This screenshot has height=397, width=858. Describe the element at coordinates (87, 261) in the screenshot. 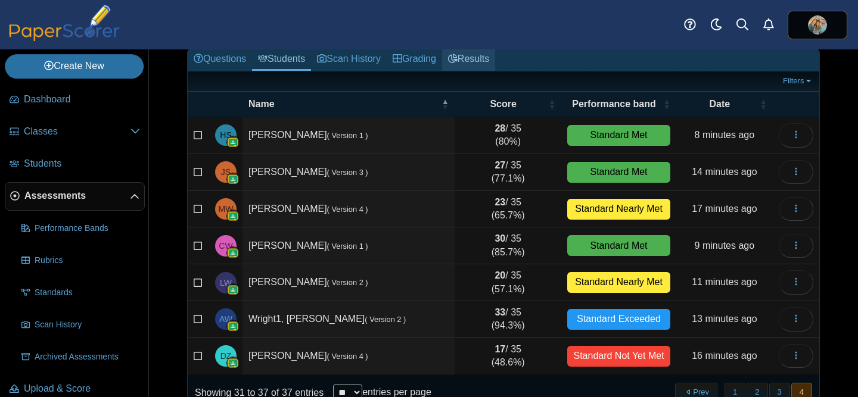

I see `span: Rubrics` at that location.